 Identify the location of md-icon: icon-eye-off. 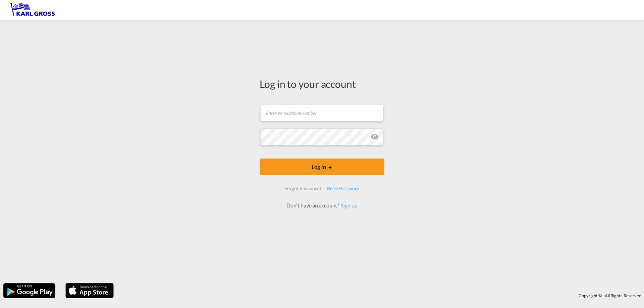
(375, 137).